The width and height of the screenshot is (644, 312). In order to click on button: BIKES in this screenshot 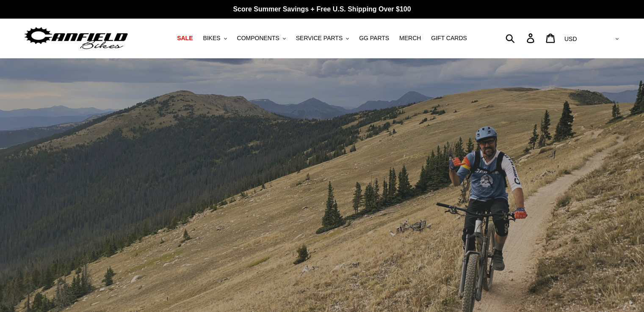, I will do `click(214, 38)`.